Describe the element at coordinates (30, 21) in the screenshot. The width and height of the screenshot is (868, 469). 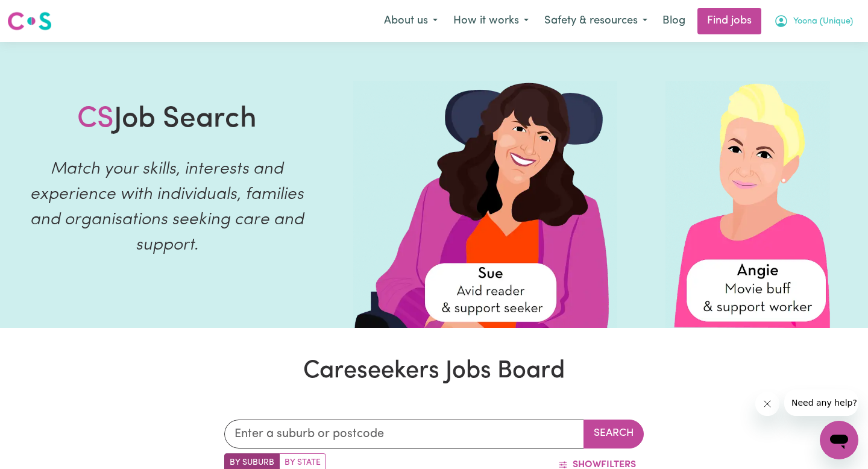
I see `img: Careseekers logo` at that location.